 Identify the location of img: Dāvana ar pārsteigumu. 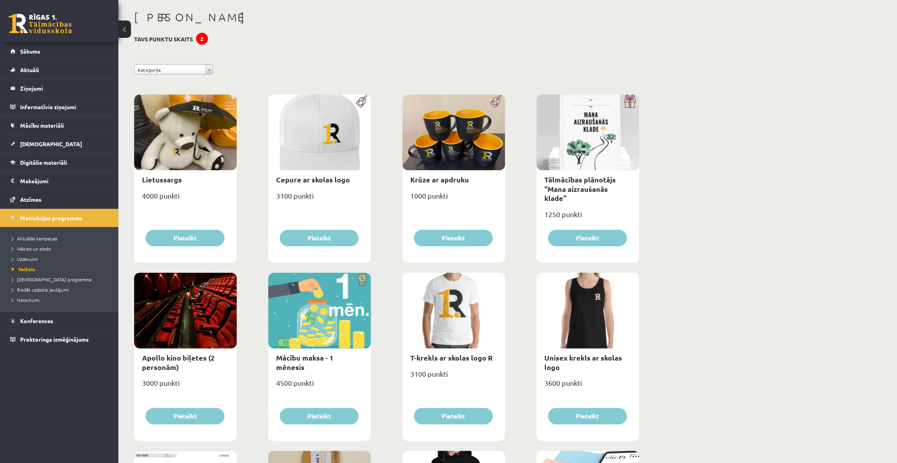
(630, 101).